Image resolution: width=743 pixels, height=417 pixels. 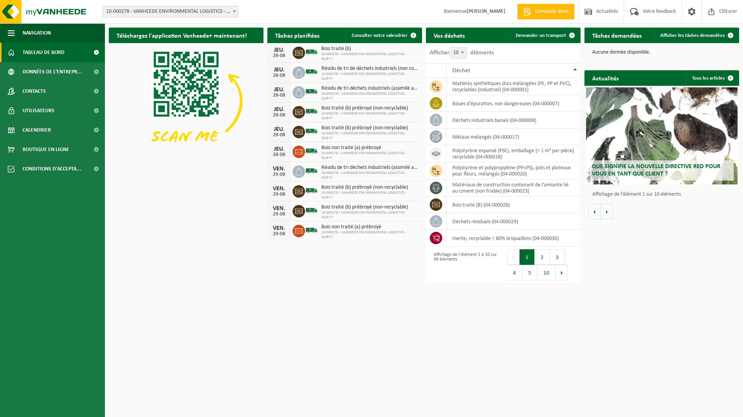 What do you see at coordinates (52, 169) in the screenshot?
I see `span: Conditions d'accepta...` at bounding box center [52, 169].